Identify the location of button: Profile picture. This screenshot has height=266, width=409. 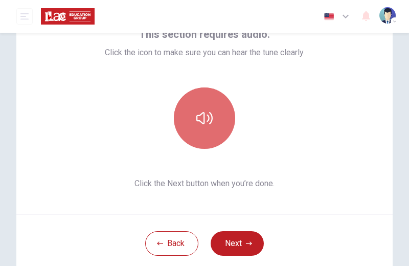
(388, 15).